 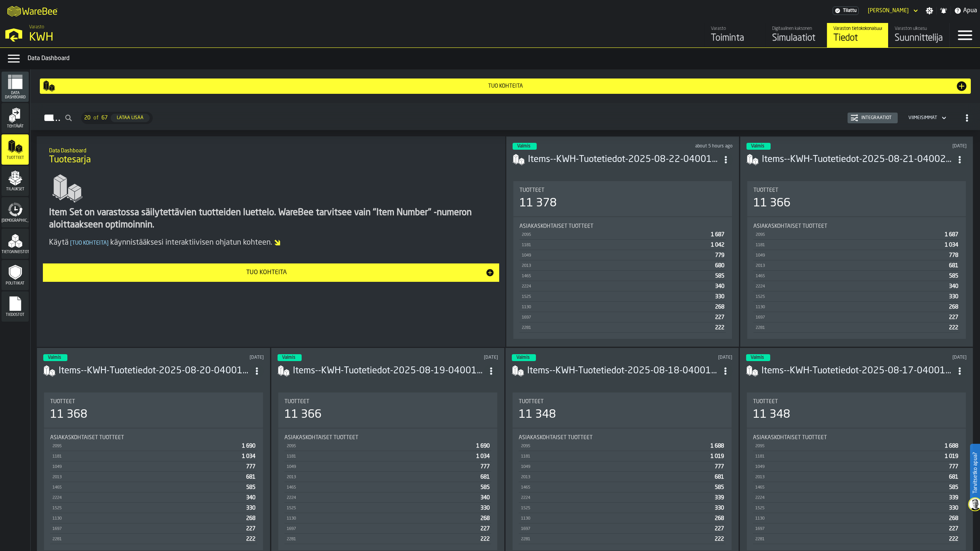 What do you see at coordinates (69, 415) in the screenshot?
I see `div: 11 368` at bounding box center [69, 415].